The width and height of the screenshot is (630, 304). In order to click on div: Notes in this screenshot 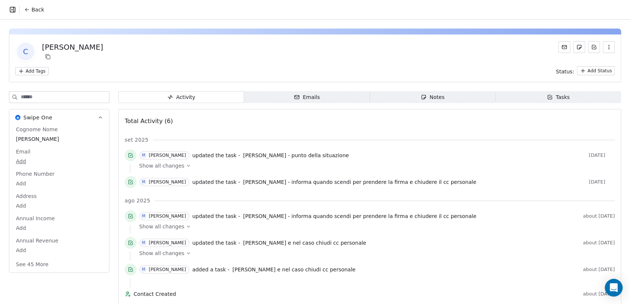, I will do `click(433, 97)`.